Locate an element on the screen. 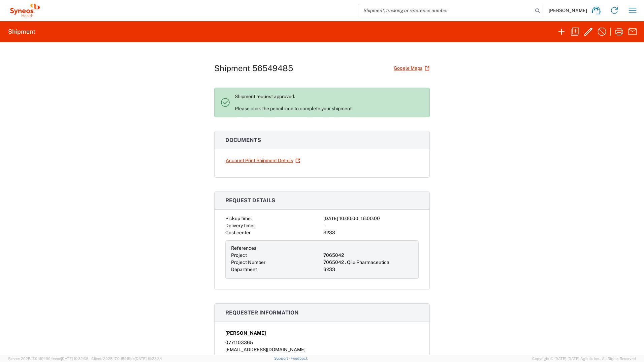 The width and height of the screenshot is (644, 362). span: Server: 2025.17.0-1194904eeae is located at coordinates (48, 359).